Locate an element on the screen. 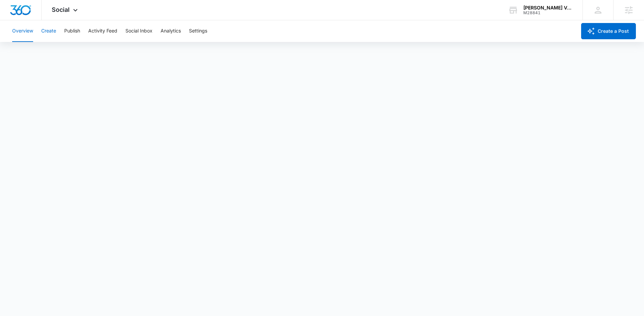 This screenshot has height=316, width=644. span: Social is located at coordinates (61, 10).